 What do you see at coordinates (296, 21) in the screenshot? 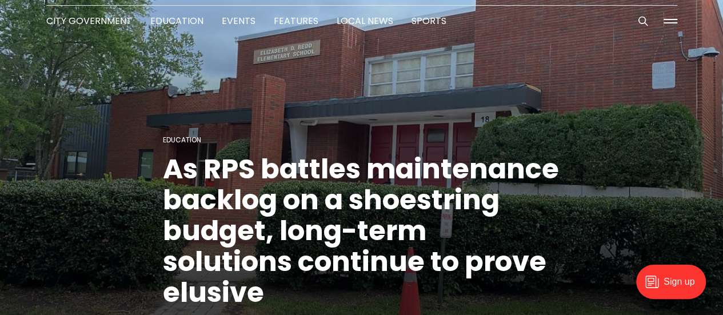
I see `a: Features` at bounding box center [296, 21].